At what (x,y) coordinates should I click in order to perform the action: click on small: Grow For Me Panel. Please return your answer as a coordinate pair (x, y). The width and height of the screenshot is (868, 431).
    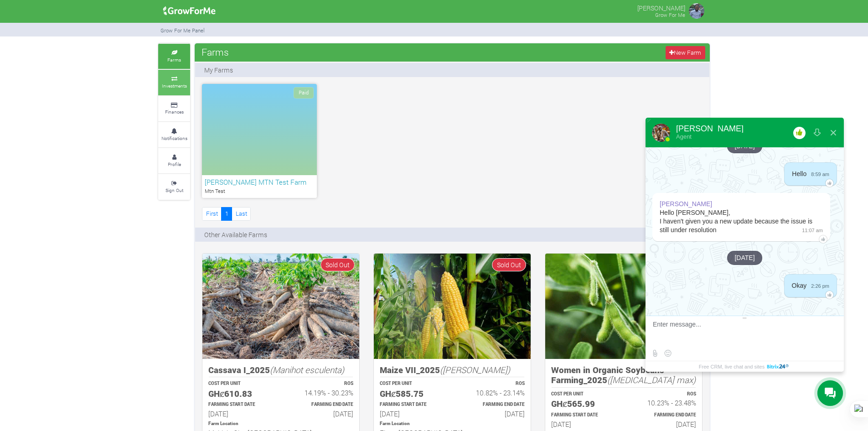
    Looking at the image, I should click on (182, 30).